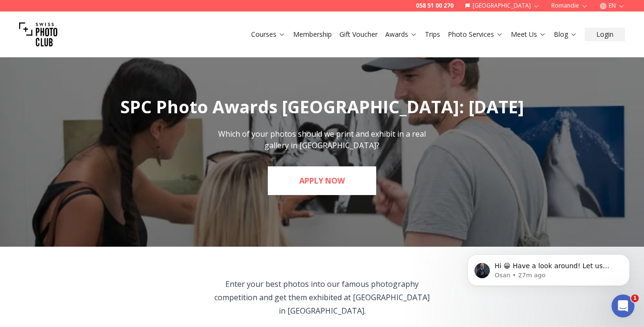 Image resolution: width=644 pixels, height=327 pixels. Describe the element at coordinates (29, 37) in the screenshot. I see `img: Profile image for Osan` at that location.